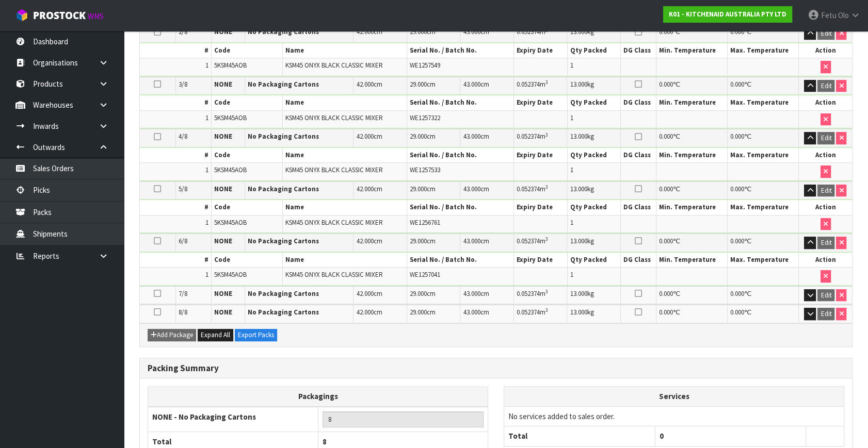 The width and height of the screenshot is (868, 448). Describe the element at coordinates (183, 241) in the screenshot. I see `span: 6/8` at that location.